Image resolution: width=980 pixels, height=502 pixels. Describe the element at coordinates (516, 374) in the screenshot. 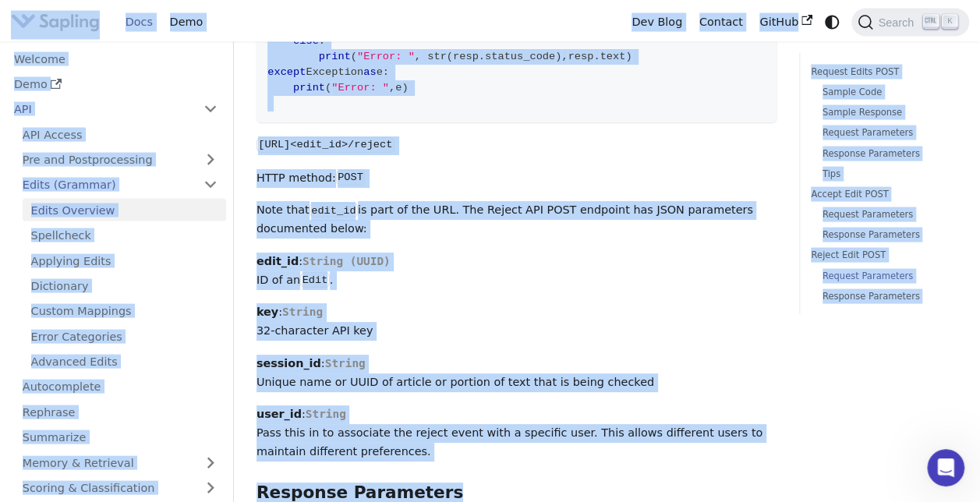

I see `p: : Unique name or UUID of article or portion of text that is being checked` at that location.